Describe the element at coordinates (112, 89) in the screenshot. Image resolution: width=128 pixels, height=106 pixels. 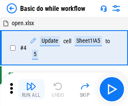
I see `img: Main button` at that location.